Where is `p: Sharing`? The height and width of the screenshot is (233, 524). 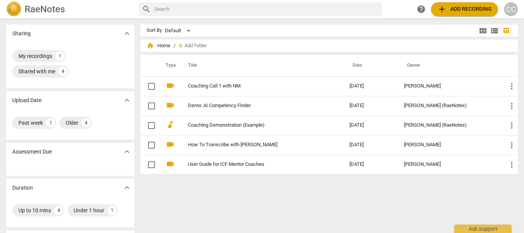
p: Sharing is located at coordinates (21, 33).